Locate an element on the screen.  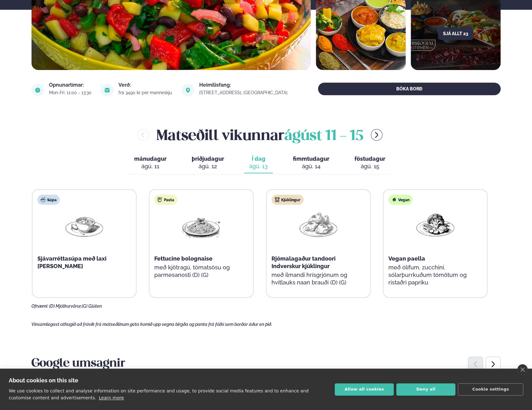
button: fimmtudagur ágú. 14 is located at coordinates (311, 163).